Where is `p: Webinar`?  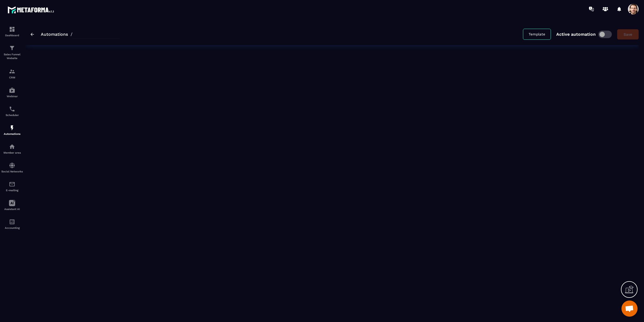
p: Webinar is located at coordinates (12, 96).